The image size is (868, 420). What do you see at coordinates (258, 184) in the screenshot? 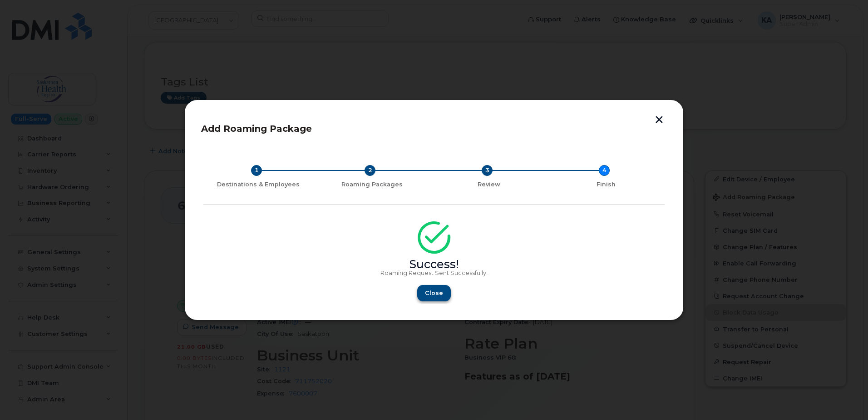
I see `div: Destinations & Employees` at bounding box center [258, 184].